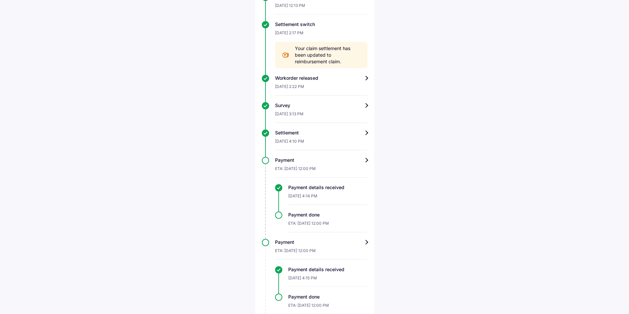 The width and height of the screenshot is (629, 314). I want to click on div: Settlement switch, so click(321, 24).